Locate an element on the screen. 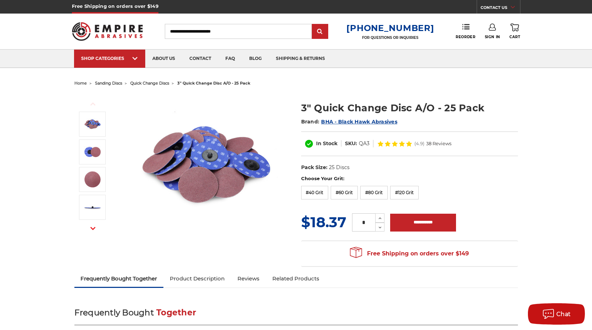 The height and width of the screenshot is (330, 592). span: Free Shipping on orders over $149 is located at coordinates (410, 253).